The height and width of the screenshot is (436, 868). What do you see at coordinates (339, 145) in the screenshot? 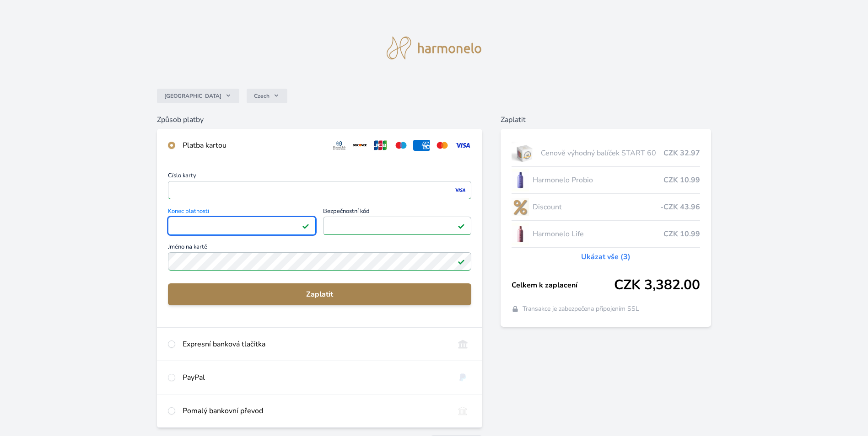
I see `img: diners.svg` at bounding box center [339, 145].